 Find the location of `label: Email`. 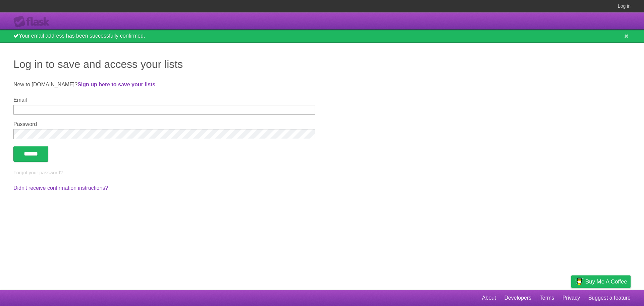

label: Email is located at coordinates (164, 100).